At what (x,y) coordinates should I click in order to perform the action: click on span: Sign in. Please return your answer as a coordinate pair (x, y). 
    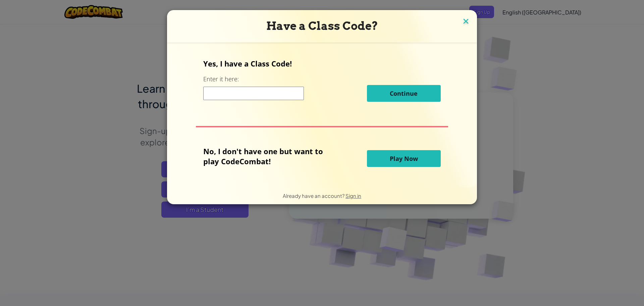
    Looking at the image, I should click on (353, 196).